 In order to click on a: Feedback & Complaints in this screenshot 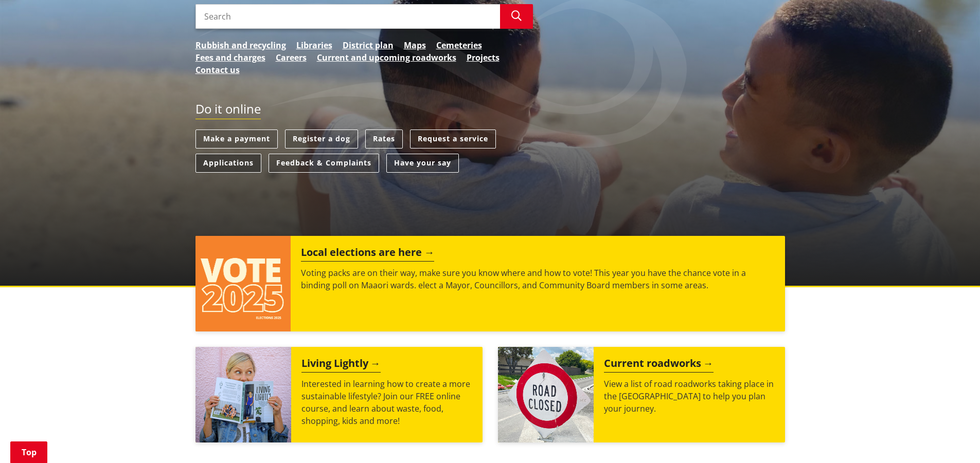, I will do `click(324, 163)`.